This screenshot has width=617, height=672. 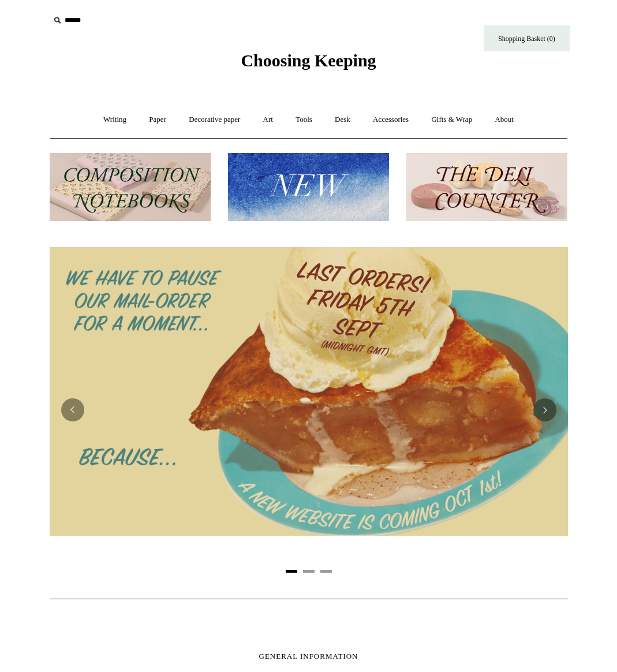 What do you see at coordinates (291, 571) in the screenshot?
I see `button: Page 1` at bounding box center [291, 571].